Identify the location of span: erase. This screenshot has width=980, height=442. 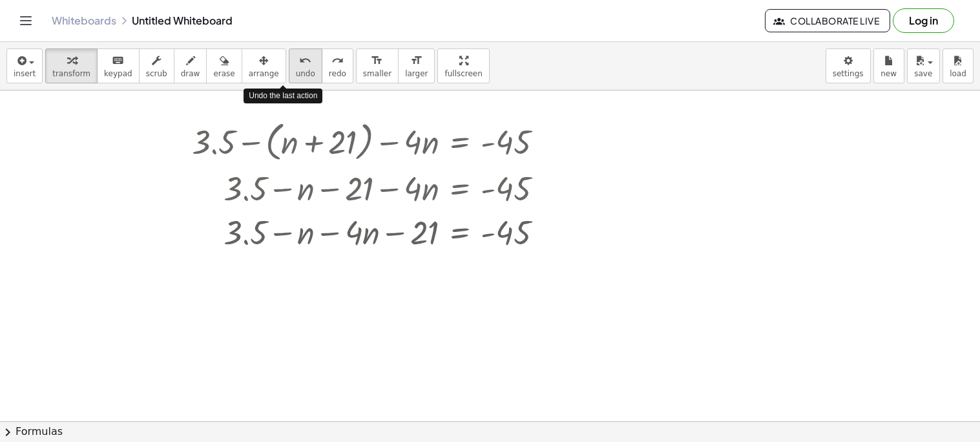
(223, 73).